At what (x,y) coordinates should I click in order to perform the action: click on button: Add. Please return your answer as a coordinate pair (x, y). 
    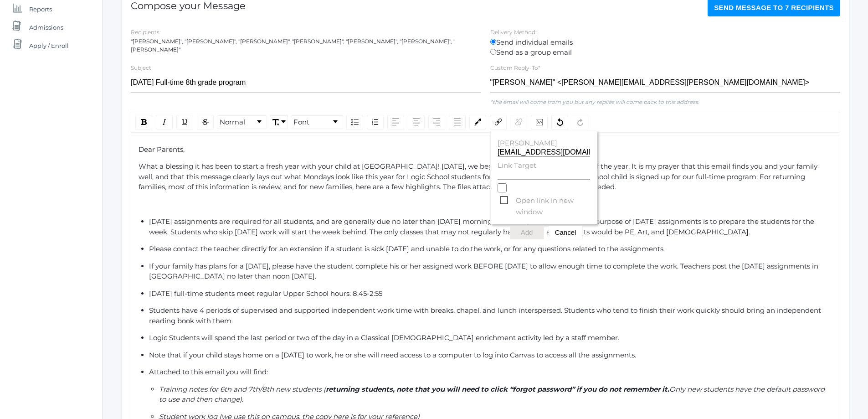
    Looking at the image, I should click on (527, 232).